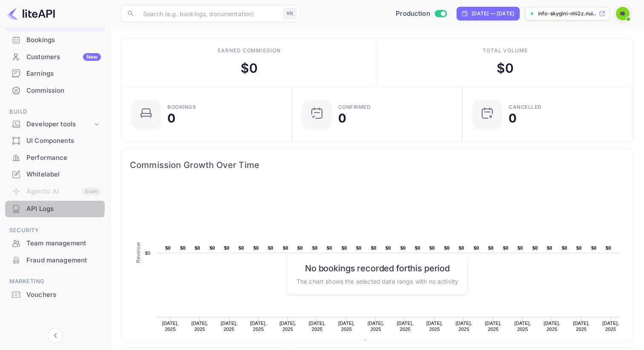 The image size is (644, 350). Describe the element at coordinates (31, 14) in the screenshot. I see `img: LiteAPI logo` at that location.